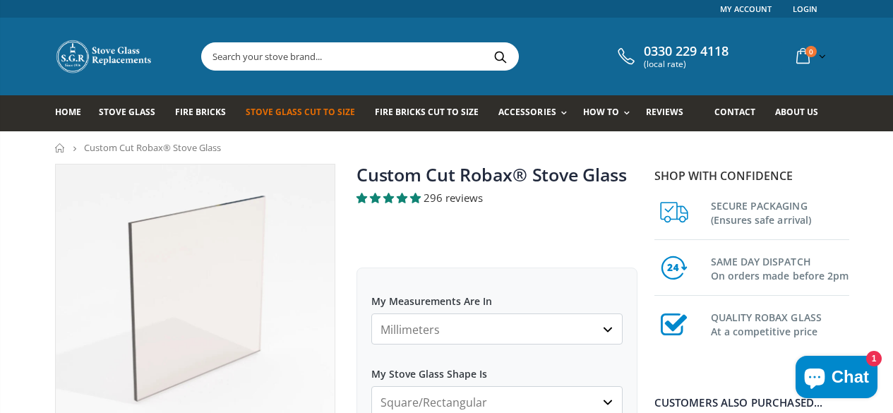 The height and width of the screenshot is (413, 893). Describe the element at coordinates (132, 113) in the screenshot. I see `a: Stove Glass` at that location.